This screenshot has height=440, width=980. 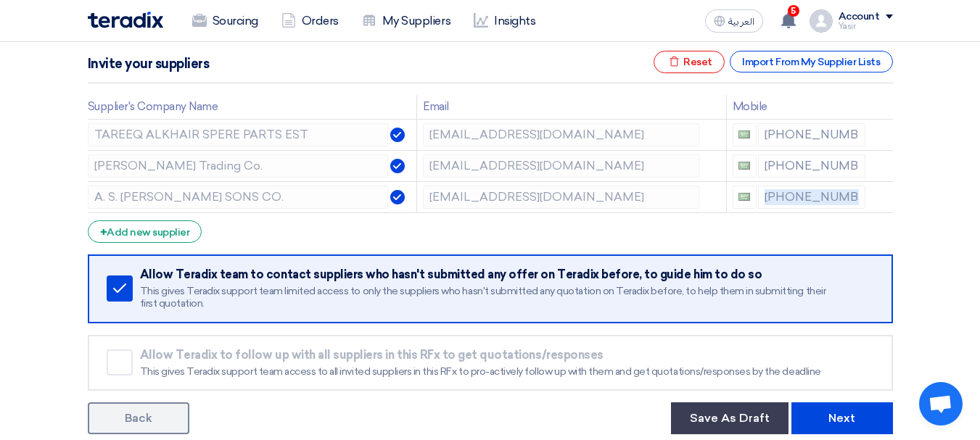 What do you see at coordinates (310, 21) in the screenshot?
I see `a: Orders` at bounding box center [310, 21].